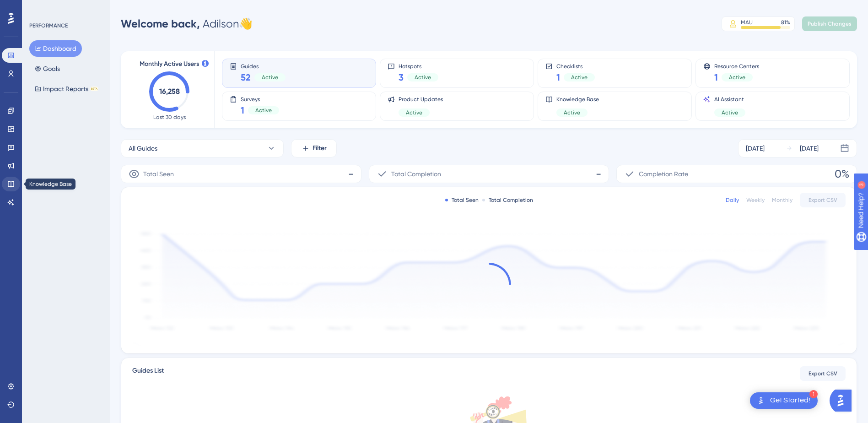 The width and height of the screenshot is (868, 423). Describe the element at coordinates (246, 77) in the screenshot. I see `span: 52` at that location.